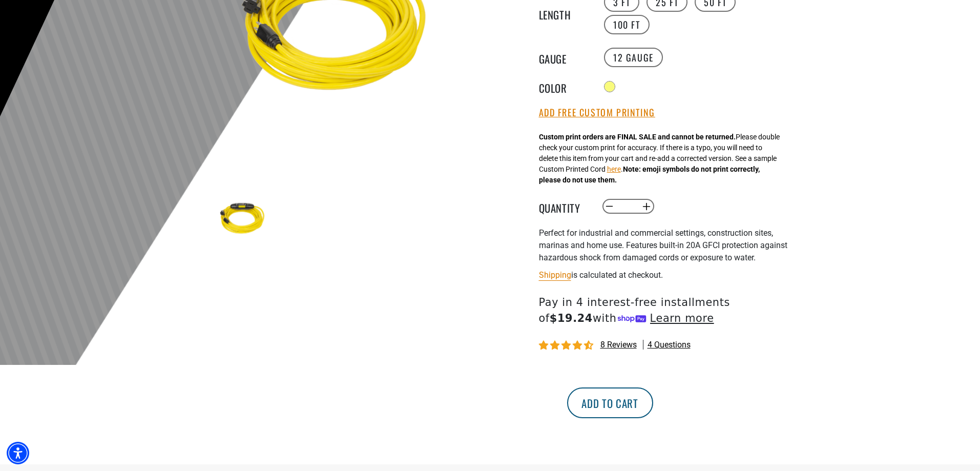 Image resolution: width=980 pixels, height=471 pixels. What do you see at coordinates (633, 58) in the screenshot?
I see `label: 12 Gauge` at bounding box center [633, 58].